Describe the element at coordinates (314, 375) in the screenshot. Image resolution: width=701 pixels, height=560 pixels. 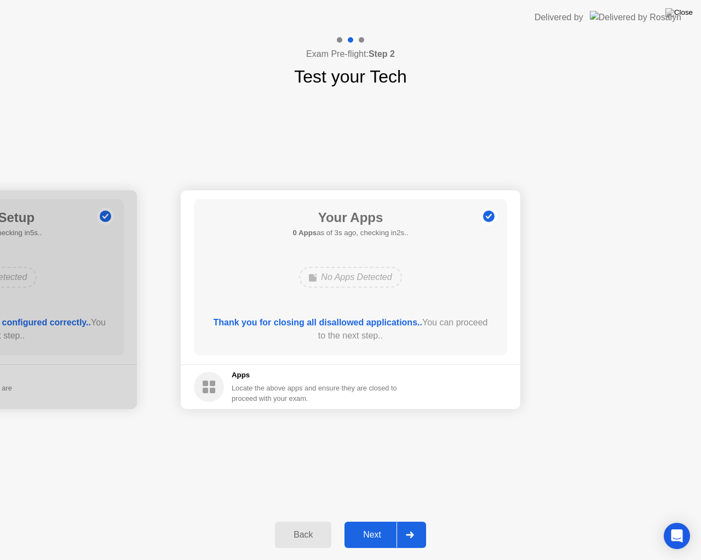
I see `h5: Apps` at that location.